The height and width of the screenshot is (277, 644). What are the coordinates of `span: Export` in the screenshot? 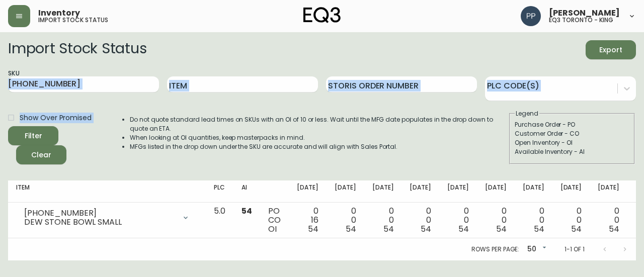 It's located at (611, 50).